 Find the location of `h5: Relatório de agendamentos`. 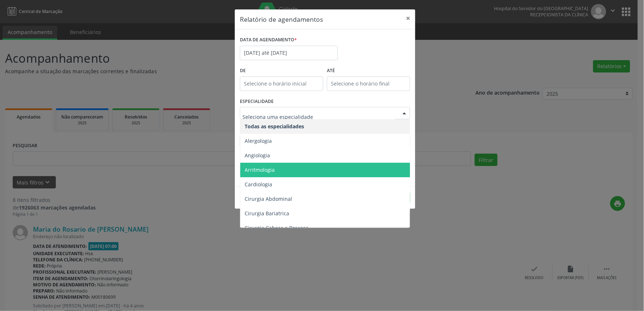

h5: Relatório de agendamentos is located at coordinates (281, 19).